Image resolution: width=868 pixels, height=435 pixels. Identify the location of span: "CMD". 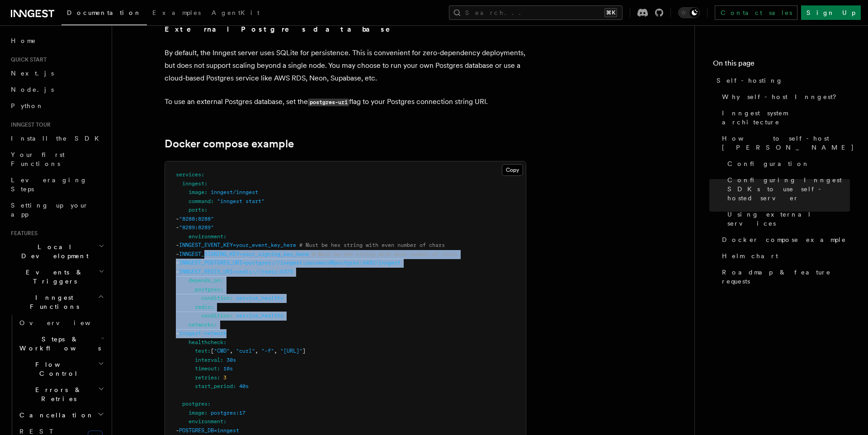
(221, 351).